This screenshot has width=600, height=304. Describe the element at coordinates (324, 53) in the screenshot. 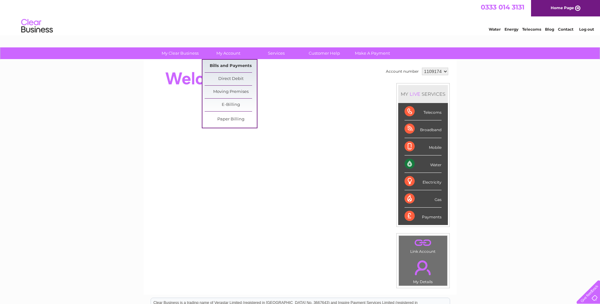

I see `a: Customer Help` at that location.